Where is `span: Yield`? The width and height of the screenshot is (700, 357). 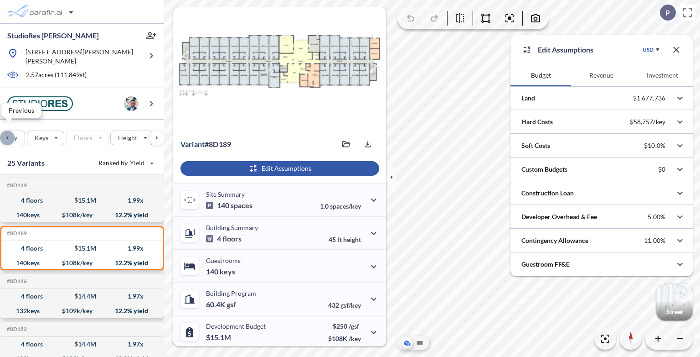
span: Yield is located at coordinates (137, 163).